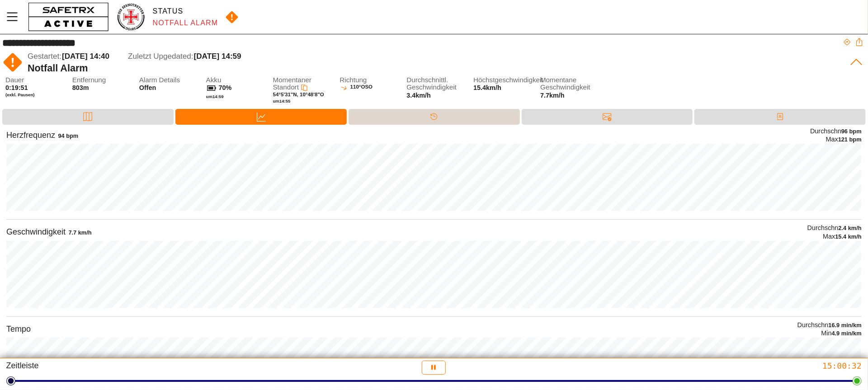 The image size is (868, 390). Describe the element at coordinates (720, 366) in the screenshot. I see `div: 15:00:32` at that location.